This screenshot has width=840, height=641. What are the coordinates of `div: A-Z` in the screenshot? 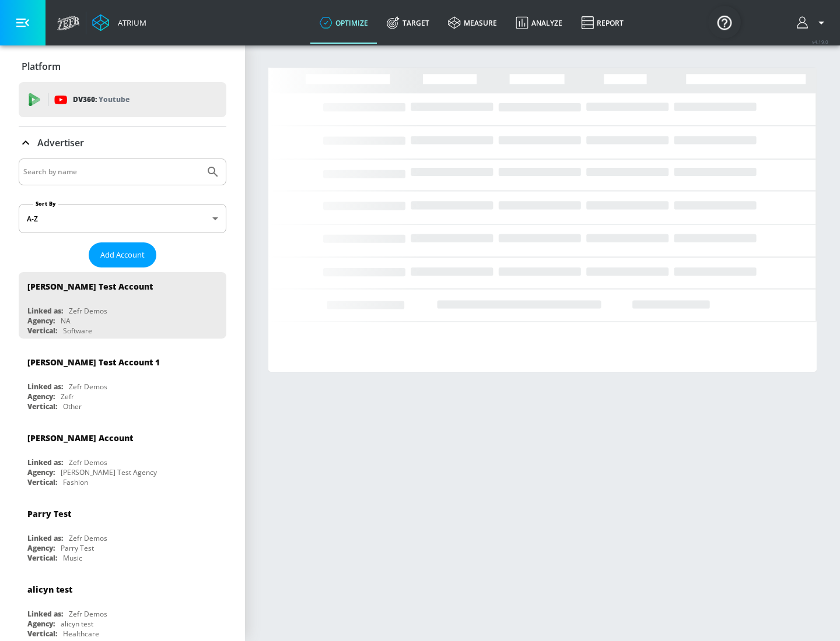 It's located at (123, 219).